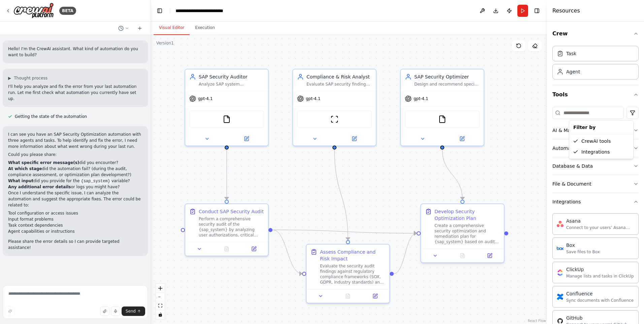 Image resolution: width=644 pixels, height=324 pixels. What do you see at coordinates (467, 234) in the screenshot?
I see `div: Create a comprehensive security optimization and remediation plan for {sap_system} based on audit...` at bounding box center [467, 234].